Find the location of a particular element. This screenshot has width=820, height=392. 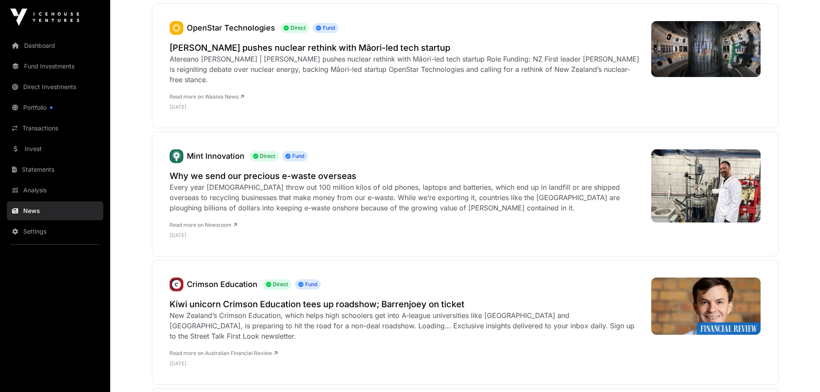

img: 3ee4561d2a23816da5a0a5818c0a720a1776a070.jpeg is located at coordinates (706, 306).